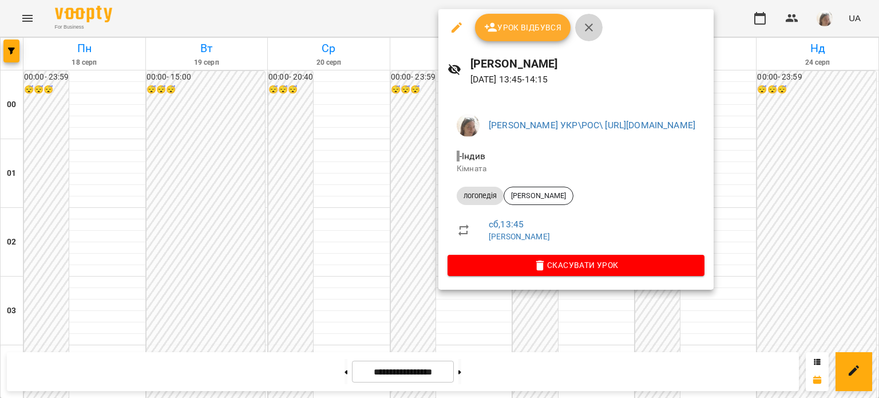 This screenshot has height=398, width=879. I want to click on span: - Індив, so click(472, 156).